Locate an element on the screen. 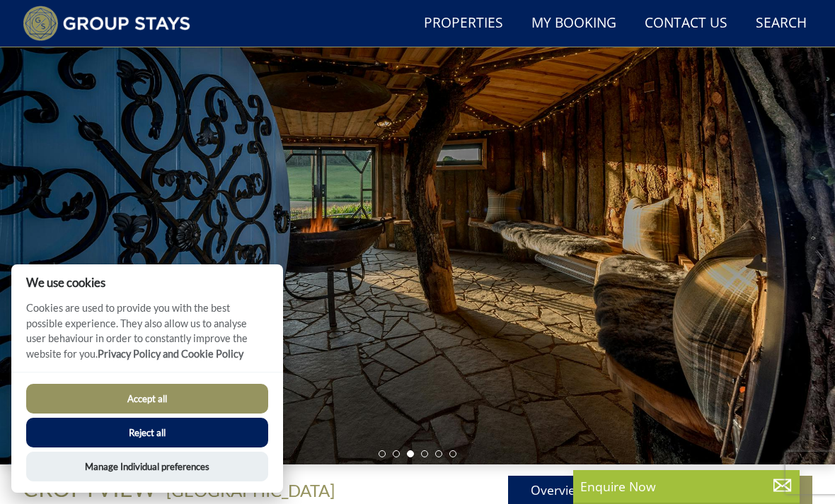  a: Overview is located at coordinates (557, 490).